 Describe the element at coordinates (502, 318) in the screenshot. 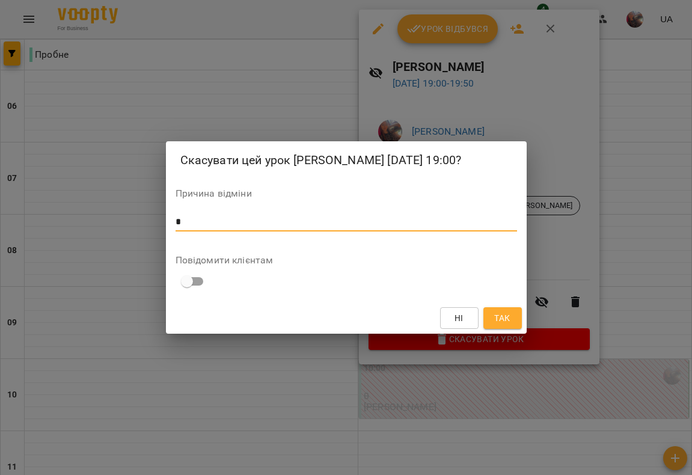

I see `span: Так` at that location.